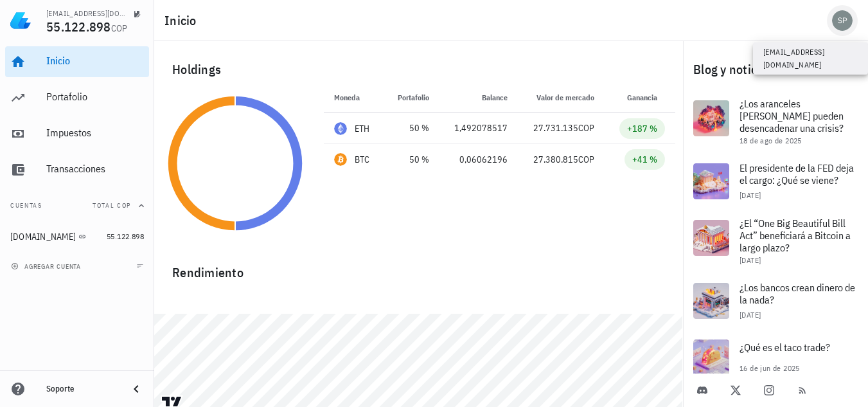 This screenshot has height=407, width=868. What do you see at coordinates (112, 205) in the screenshot?
I see `span: Total COP` at bounding box center [112, 205].